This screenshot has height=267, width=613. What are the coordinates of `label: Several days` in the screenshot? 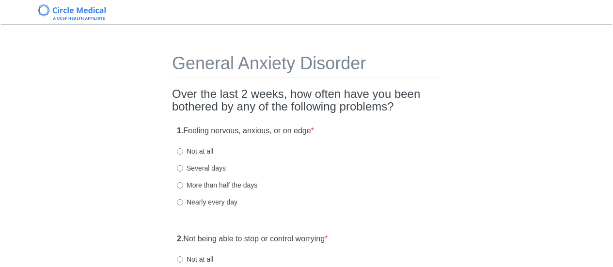 It's located at (201, 168).